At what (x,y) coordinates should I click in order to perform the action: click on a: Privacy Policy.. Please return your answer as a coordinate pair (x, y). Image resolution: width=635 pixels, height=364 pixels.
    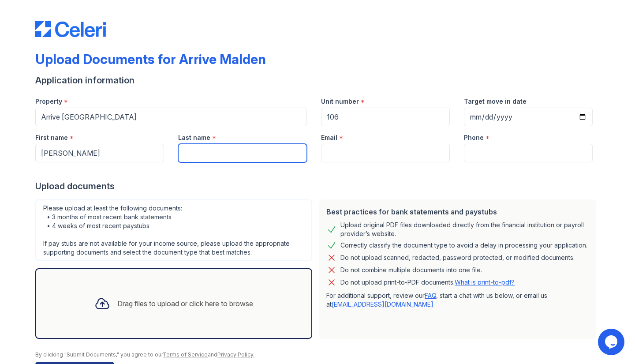
    Looking at the image, I should click on (236, 354).